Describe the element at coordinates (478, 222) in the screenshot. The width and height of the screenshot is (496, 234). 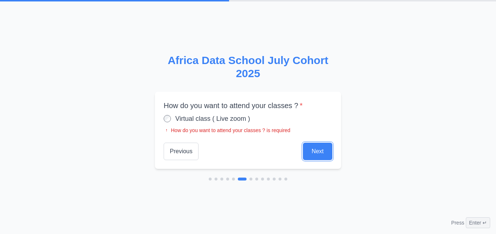
I see `span: Enter ↵` at that location.